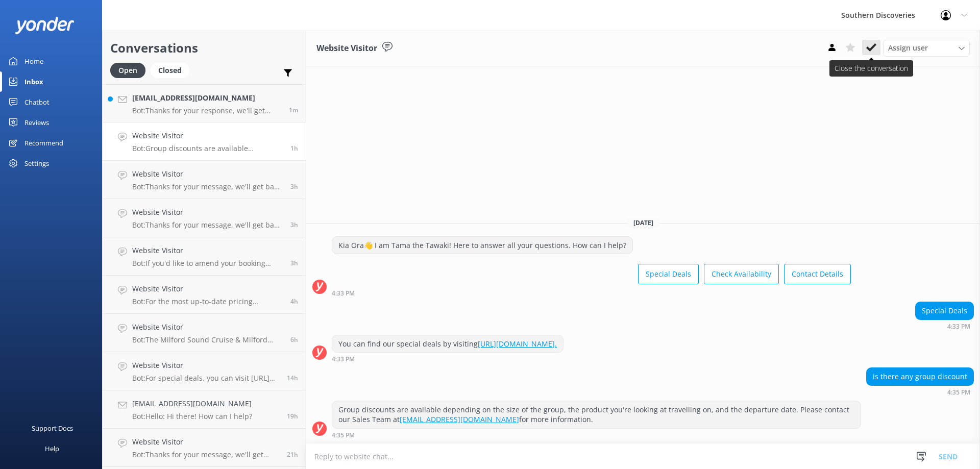 The width and height of the screenshot is (980, 469). I want to click on div: Group discounts are available depending on the size of the group, the product you're looking at t..., so click(596, 414).